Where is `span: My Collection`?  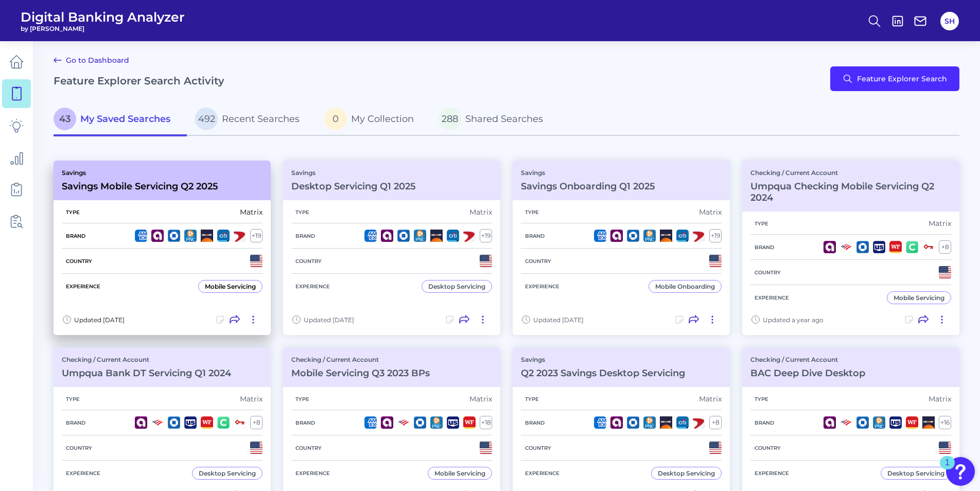 span: My Collection is located at coordinates (382, 119).